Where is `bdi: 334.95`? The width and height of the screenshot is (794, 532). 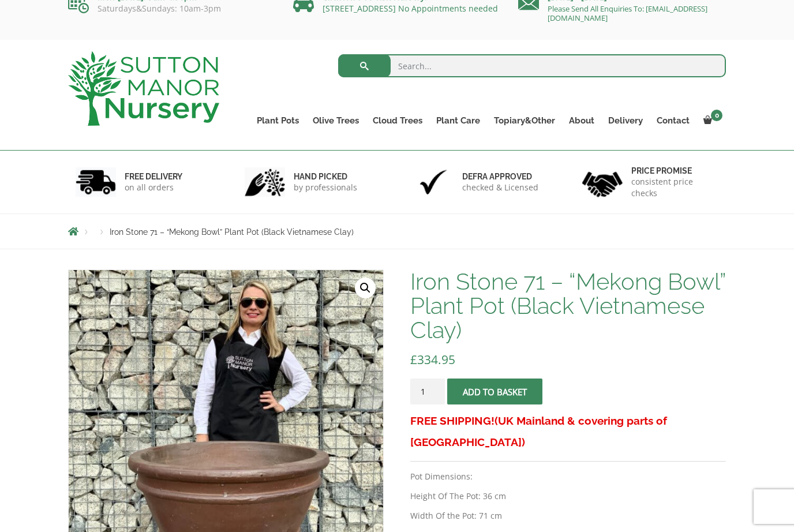
bdi: 334.95 is located at coordinates (432, 359).